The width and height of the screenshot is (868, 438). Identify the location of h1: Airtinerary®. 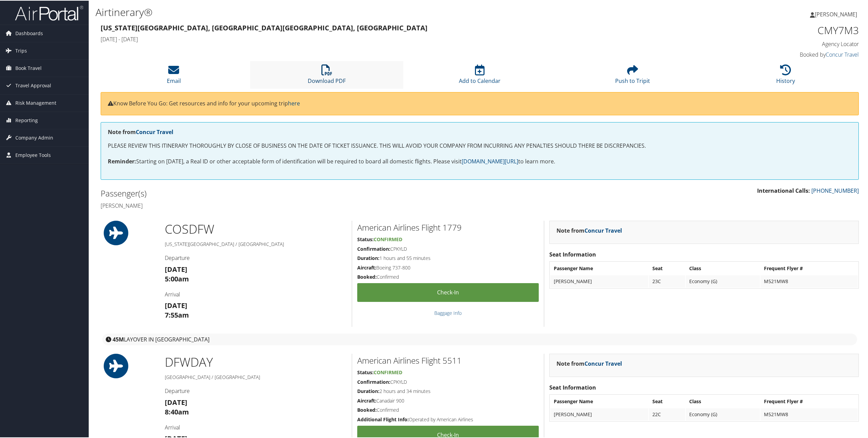
(352, 11).